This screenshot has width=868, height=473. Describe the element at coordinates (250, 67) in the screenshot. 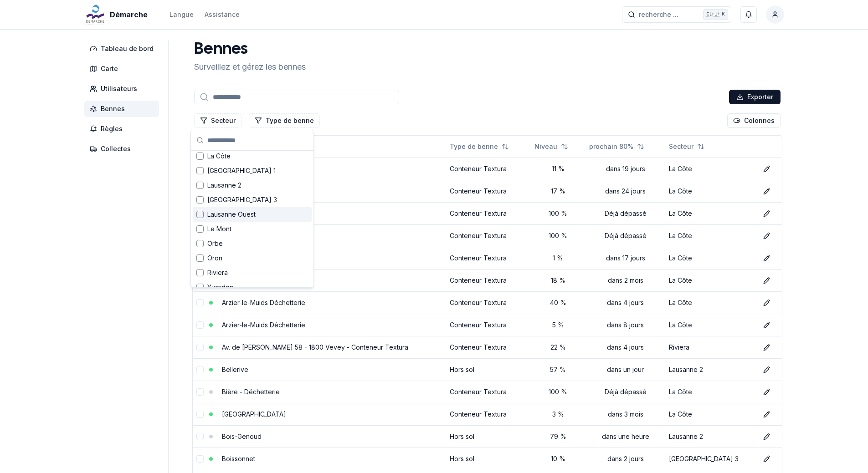

I see `p: Surveillez et gérez les bennes` at that location.